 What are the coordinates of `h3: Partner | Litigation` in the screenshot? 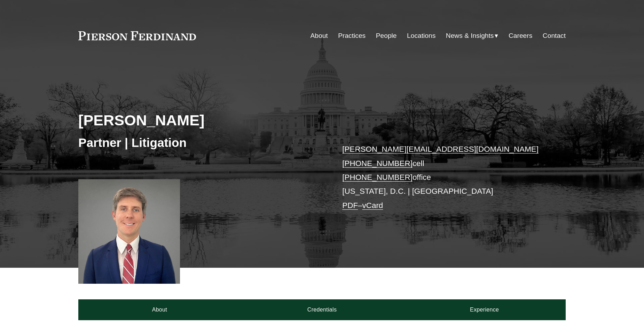 It's located at (200, 143).